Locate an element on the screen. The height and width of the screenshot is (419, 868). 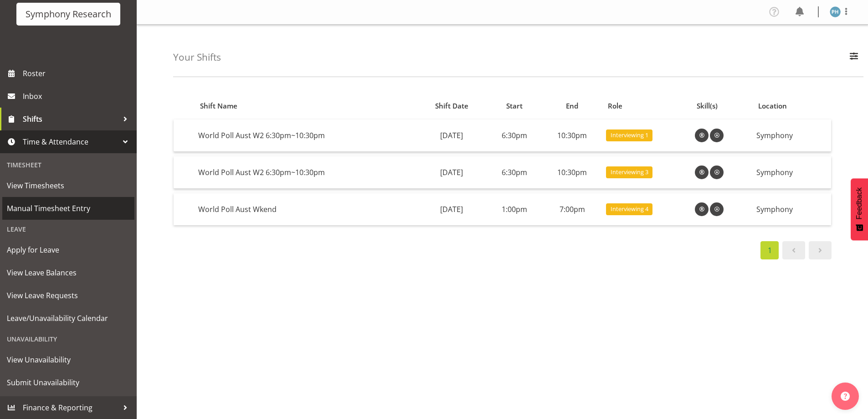
img: paul-hitchfield1916.jpg is located at coordinates (835, 12).